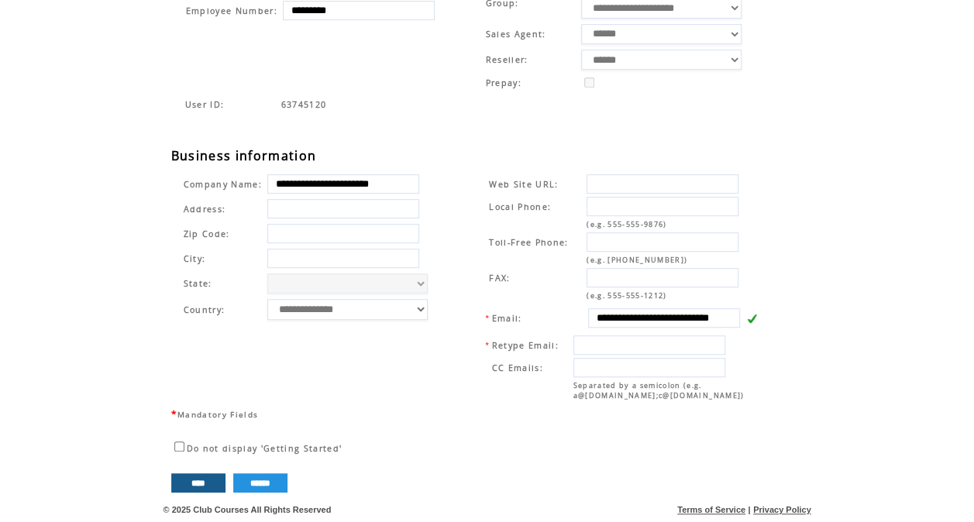 The image size is (974, 522). I want to click on span: Retype Email:, so click(526, 346).